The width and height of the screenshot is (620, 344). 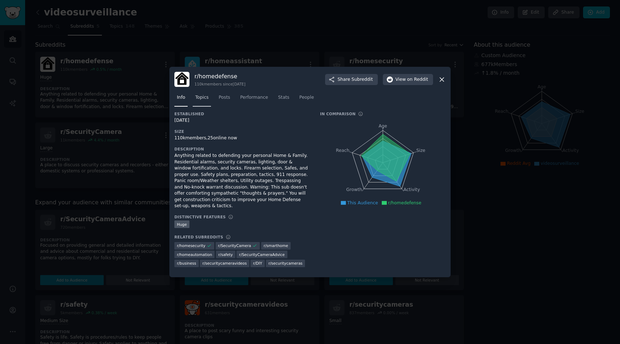 I want to click on a: Performance, so click(x=254, y=99).